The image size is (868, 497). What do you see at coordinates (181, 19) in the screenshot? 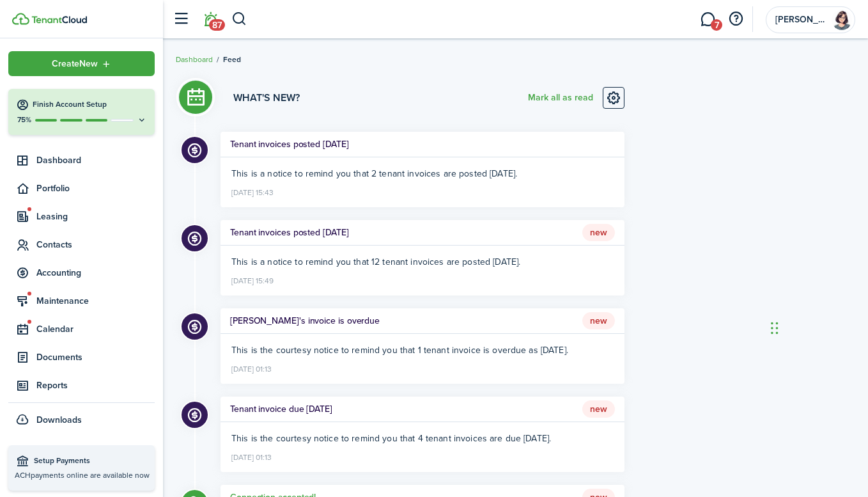
I see `button: Open sidebar` at bounding box center [181, 19].